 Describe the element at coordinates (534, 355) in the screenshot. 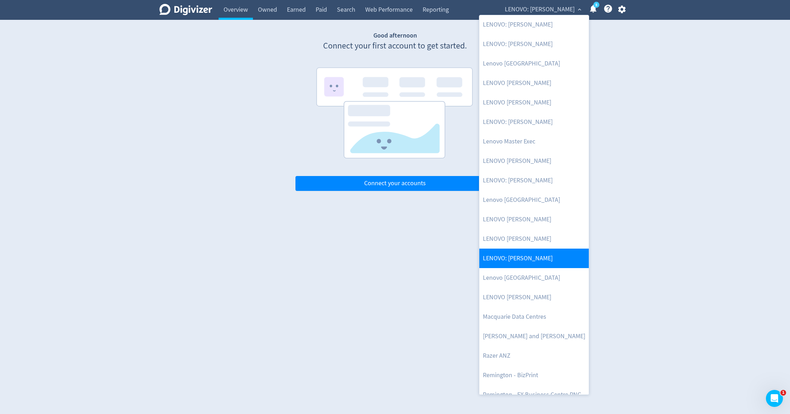

I see `a: Razer ANZ` at that location.